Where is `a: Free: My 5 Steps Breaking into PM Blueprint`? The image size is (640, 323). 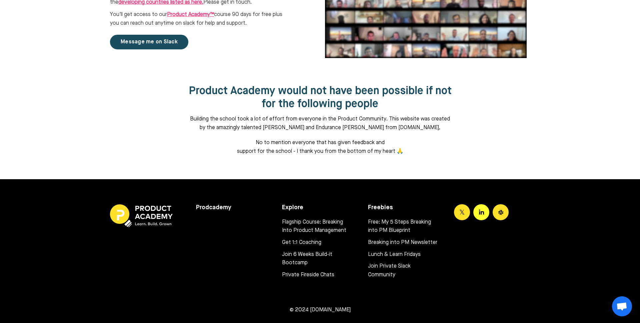 a: Free: My 5 Steps Breaking into PM Blueprint is located at coordinates (403, 226).